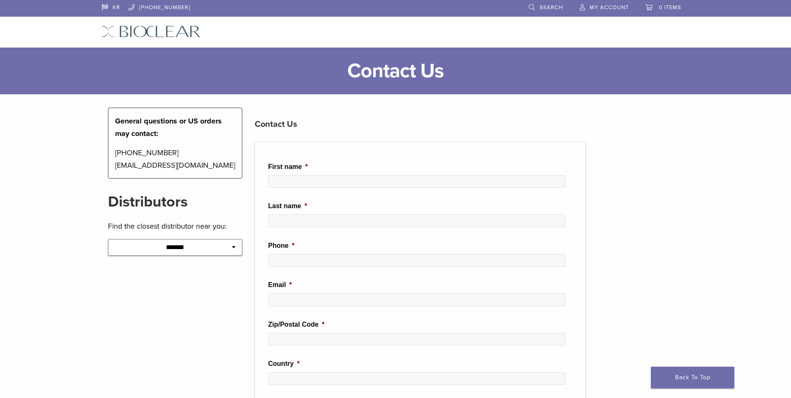 The height and width of the screenshot is (398, 791). Describe the element at coordinates (693, 377) in the screenshot. I see `a: Back To Top` at that location.